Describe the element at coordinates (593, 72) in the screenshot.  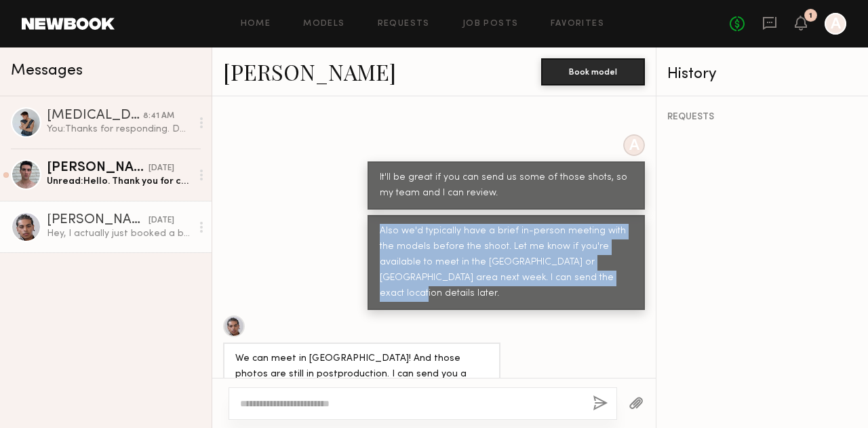
I see `button: Book model` at that location.